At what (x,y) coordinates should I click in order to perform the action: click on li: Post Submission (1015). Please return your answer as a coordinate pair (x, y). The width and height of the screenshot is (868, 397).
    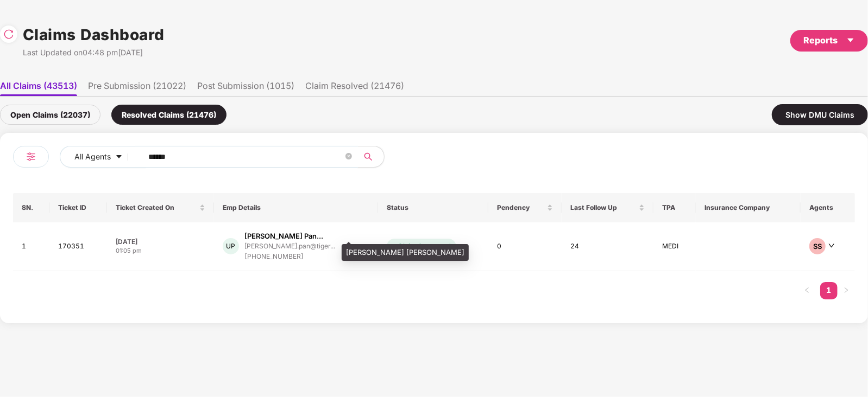
    Looking at the image, I should click on (245, 88).